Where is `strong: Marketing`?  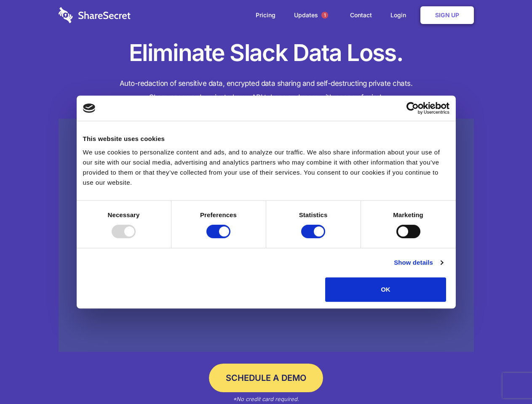
strong: Marketing is located at coordinates (409, 215).